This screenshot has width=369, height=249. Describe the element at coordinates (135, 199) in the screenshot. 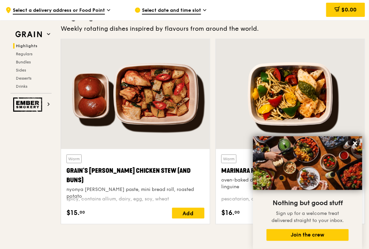

I see `div: spicy, contains allium, dairy, egg, soy, wheat` at that location.